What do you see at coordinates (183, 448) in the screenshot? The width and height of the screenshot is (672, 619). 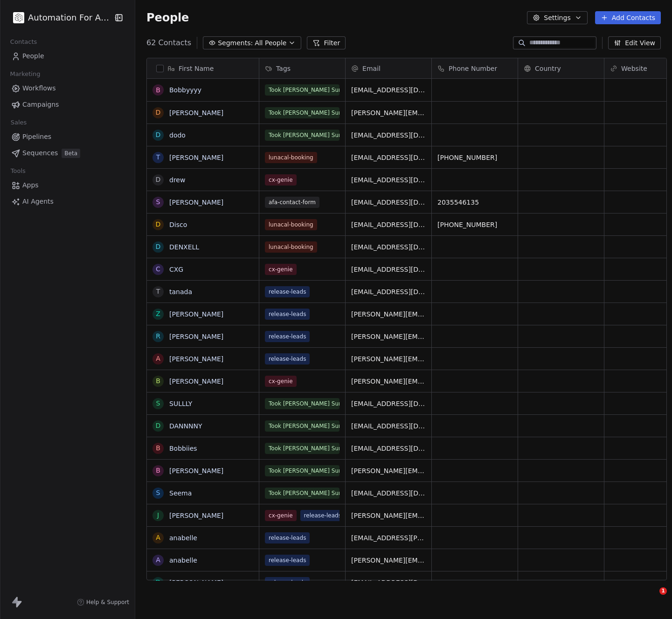 I see `a: Bobbiies` at bounding box center [183, 448].